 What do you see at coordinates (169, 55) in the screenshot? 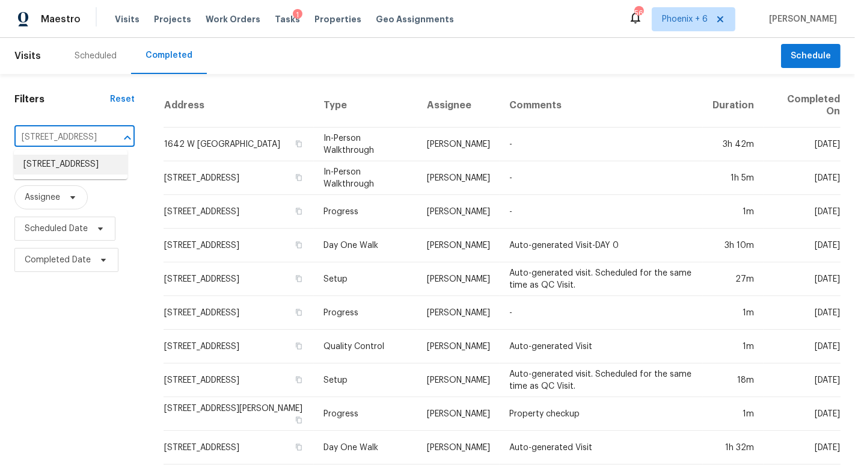
I see `div: Completed` at bounding box center [169, 55].